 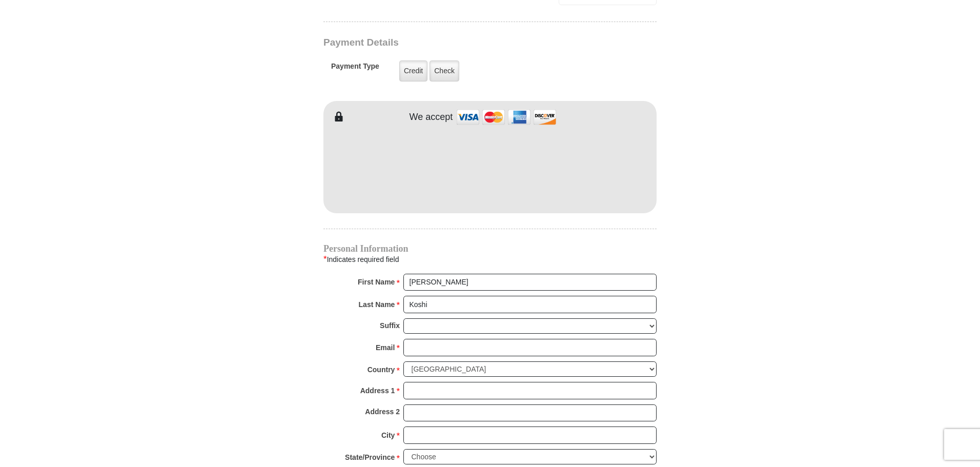 What do you see at coordinates (382, 412) in the screenshot?
I see `strong: Address 2` at bounding box center [382, 412].